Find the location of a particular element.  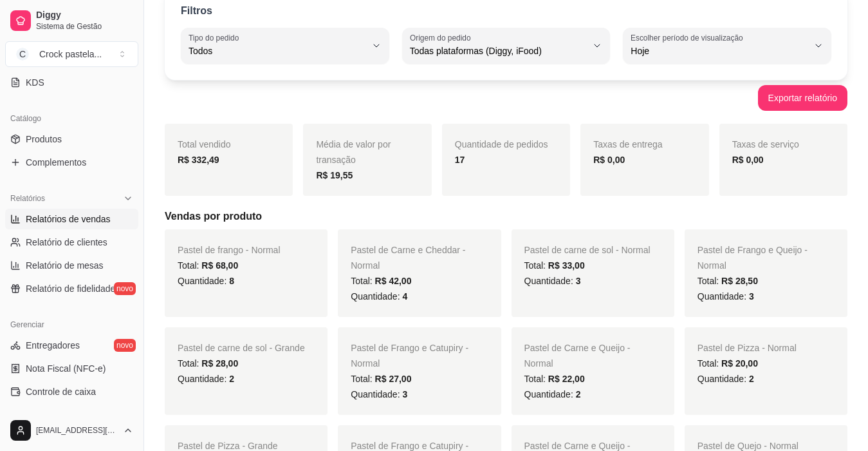

span: Média de valor por transação is located at coordinates (353, 152).